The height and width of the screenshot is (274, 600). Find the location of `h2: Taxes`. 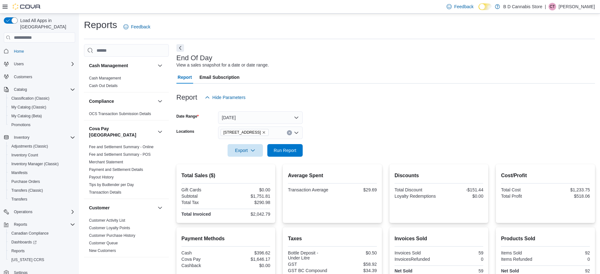

h2: Taxes is located at coordinates (332, 239).